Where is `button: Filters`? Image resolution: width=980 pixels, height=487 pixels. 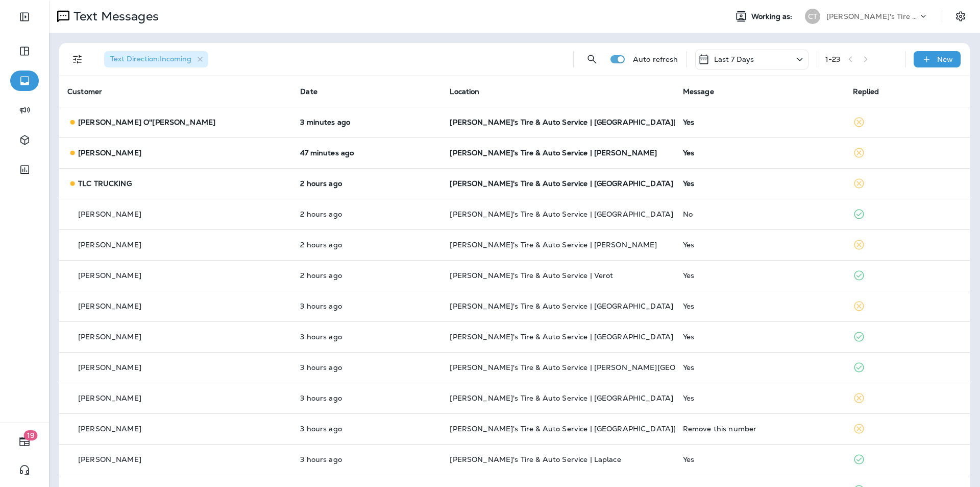
button: Filters is located at coordinates (78, 59).